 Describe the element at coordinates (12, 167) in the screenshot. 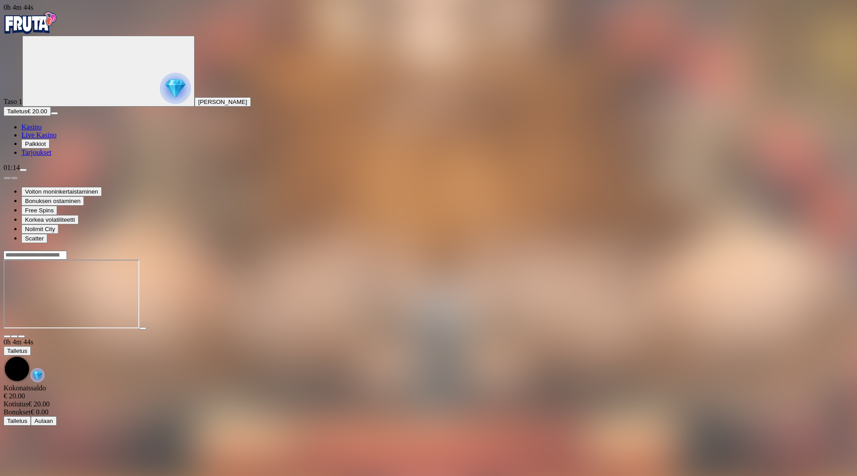

I see `span: 01:14` at that location.